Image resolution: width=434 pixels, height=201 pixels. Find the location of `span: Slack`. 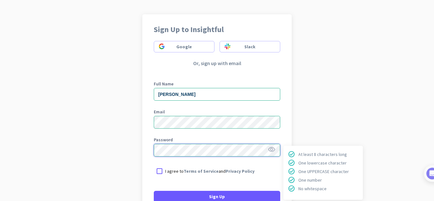

span: Slack is located at coordinates (250, 47).